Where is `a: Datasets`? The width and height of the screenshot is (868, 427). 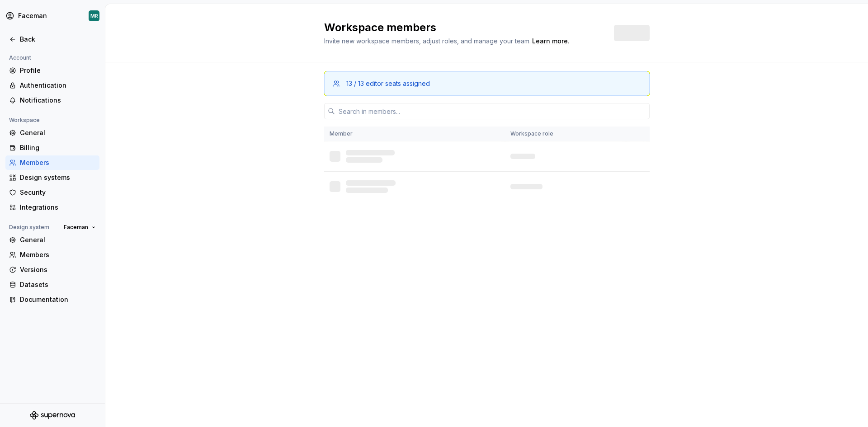 a: Datasets is located at coordinates (52, 284).